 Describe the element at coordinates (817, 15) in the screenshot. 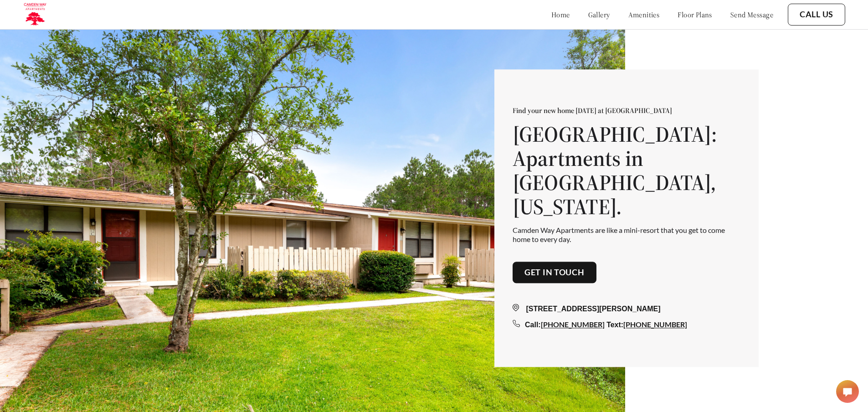

I see `a: Call Us` at that location.